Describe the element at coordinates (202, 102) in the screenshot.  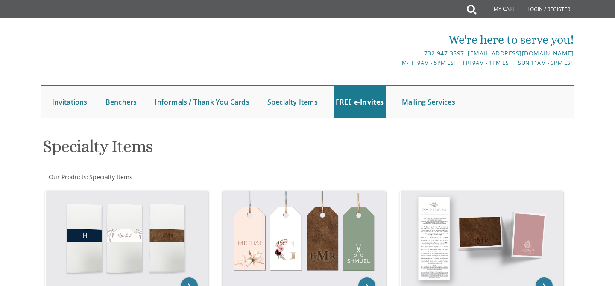
I see `a: Informals / Thank You Cards` at that location.